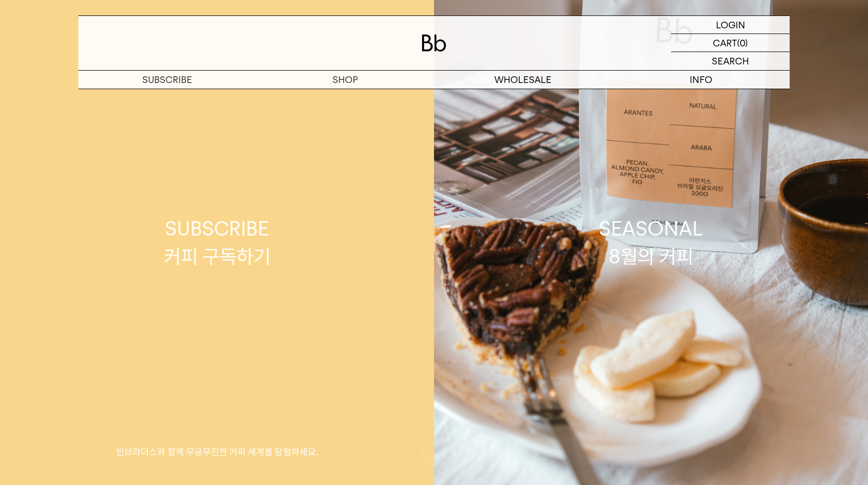 The image size is (868, 485). I want to click on p: CART, so click(724, 42).